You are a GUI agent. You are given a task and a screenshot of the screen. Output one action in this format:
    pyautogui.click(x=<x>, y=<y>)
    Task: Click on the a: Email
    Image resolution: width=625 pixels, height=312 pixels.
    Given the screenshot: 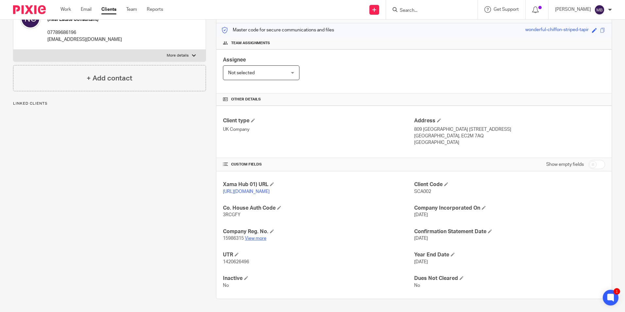 What is the action you would take?
    pyautogui.click(x=86, y=9)
    